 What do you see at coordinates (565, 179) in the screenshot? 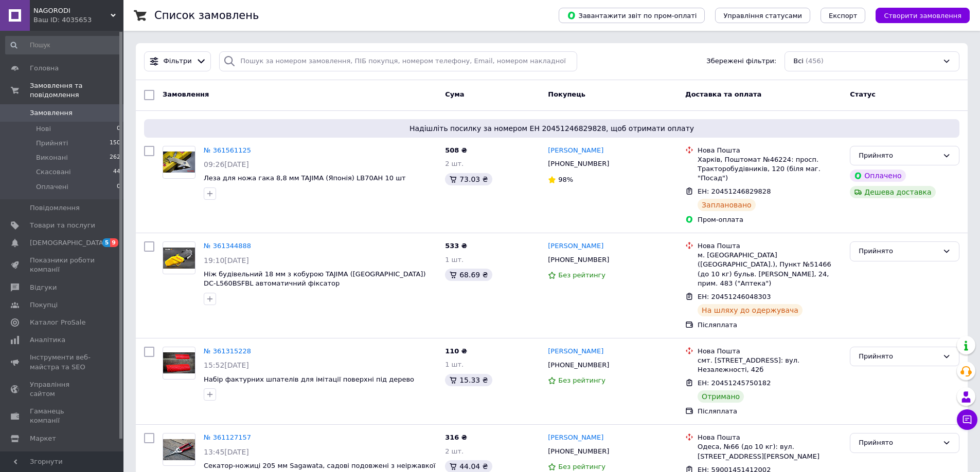
I see `span: 98%` at bounding box center [565, 179].